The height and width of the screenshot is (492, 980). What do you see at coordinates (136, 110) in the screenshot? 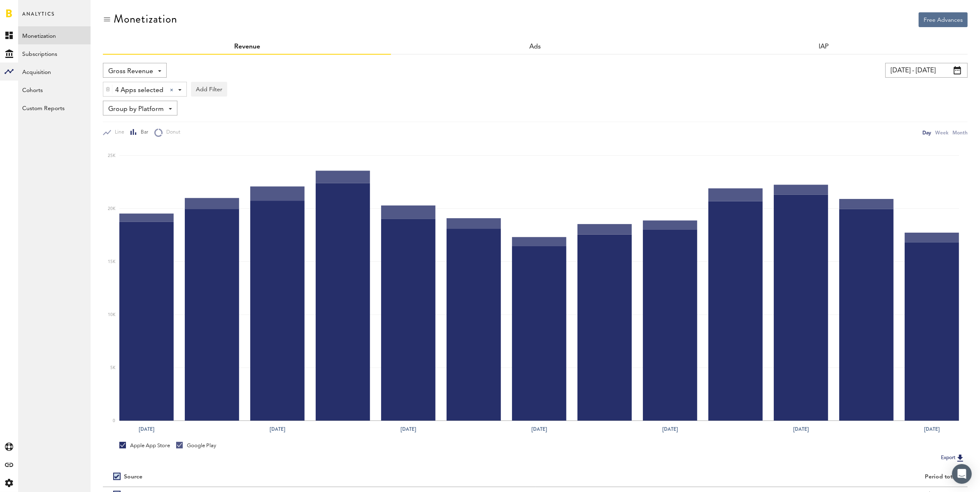
I see `span: Group by Platform` at bounding box center [136, 110].